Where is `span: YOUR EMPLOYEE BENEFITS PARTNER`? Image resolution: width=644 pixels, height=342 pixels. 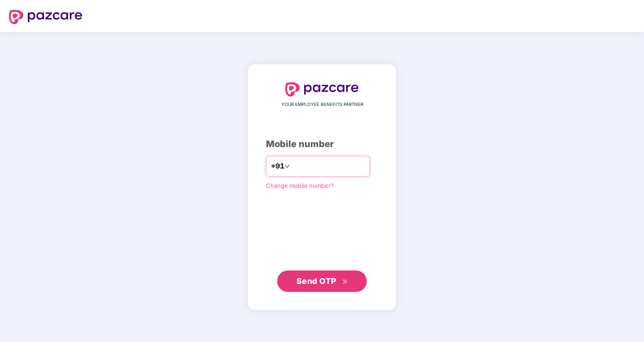 span: YOUR EMPLOYEE BENEFITS PARTNER is located at coordinates (322, 105).